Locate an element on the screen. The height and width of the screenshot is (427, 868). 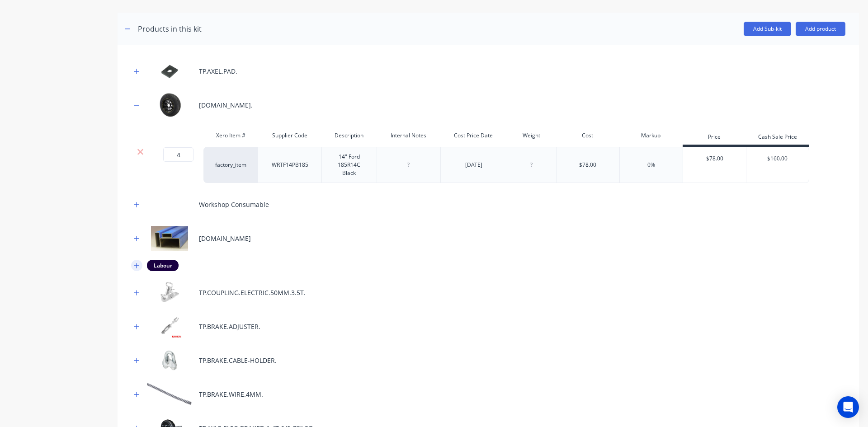
div: Cost is located at coordinates (588, 136).